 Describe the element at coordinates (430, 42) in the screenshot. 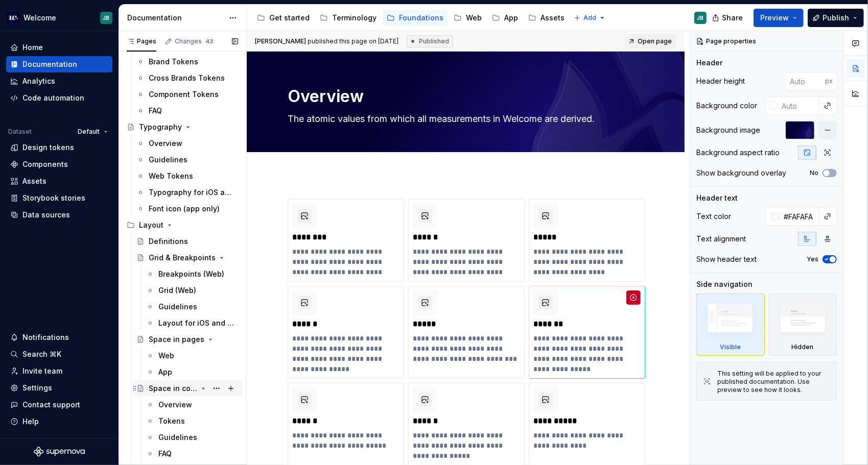

I see `div: Published` at that location.